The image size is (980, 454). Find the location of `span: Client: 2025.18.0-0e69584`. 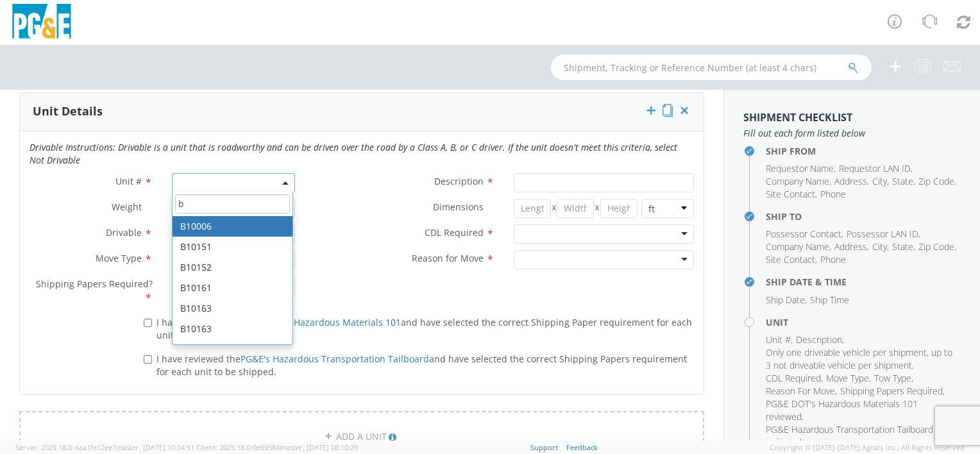

span: Client: 2025.18.0-0e69584 is located at coordinates (277, 447).